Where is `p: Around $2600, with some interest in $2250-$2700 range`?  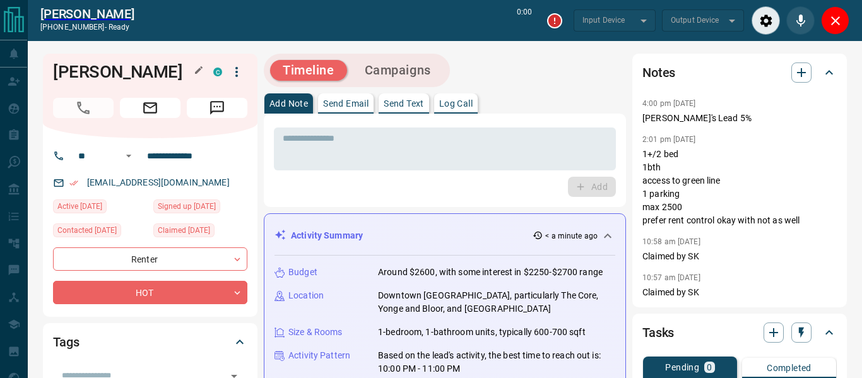 p: Around $2600, with some interest in $2250-$2700 range is located at coordinates (491, 272).